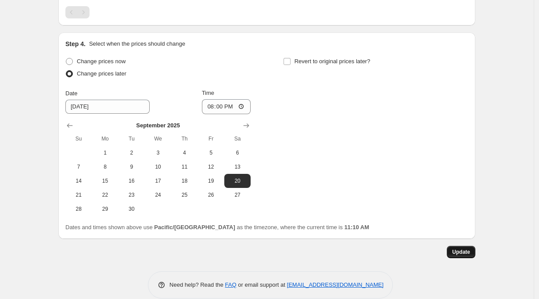 The width and height of the screenshot is (539, 299). I want to click on span: Dates and times shown above use as the timezone, where the current time is, so click(217, 227).